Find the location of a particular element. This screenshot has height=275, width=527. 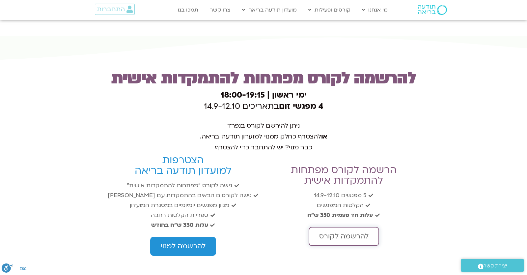

strong: 4 מפגשי זום is located at coordinates (301, 106).